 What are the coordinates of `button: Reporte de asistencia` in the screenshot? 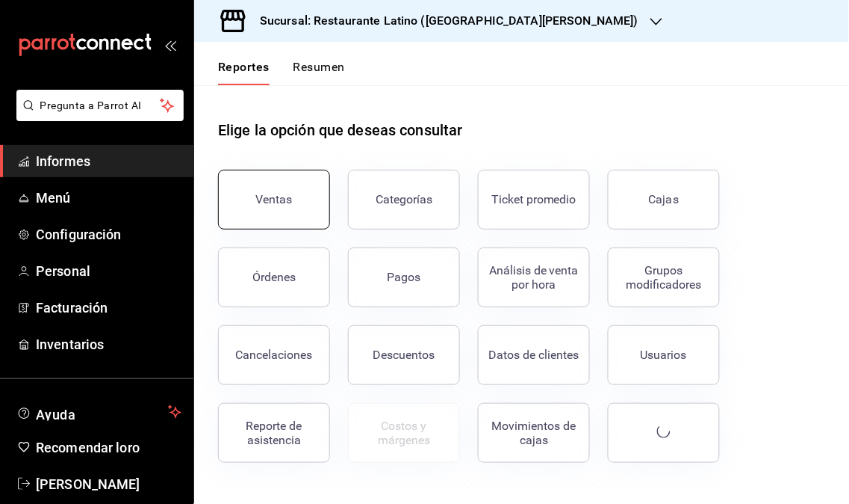 It's located at (274, 432).